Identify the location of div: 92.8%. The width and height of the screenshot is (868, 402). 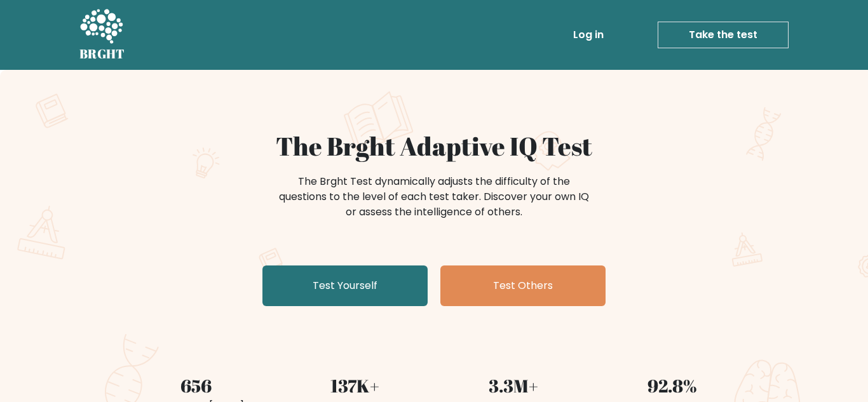
(672, 385).